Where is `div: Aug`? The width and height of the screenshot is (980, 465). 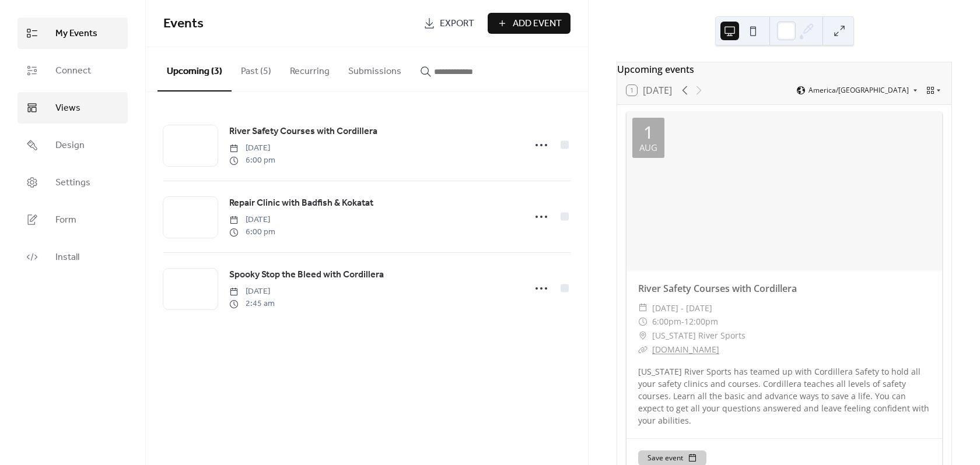 div: Aug is located at coordinates (648, 147).